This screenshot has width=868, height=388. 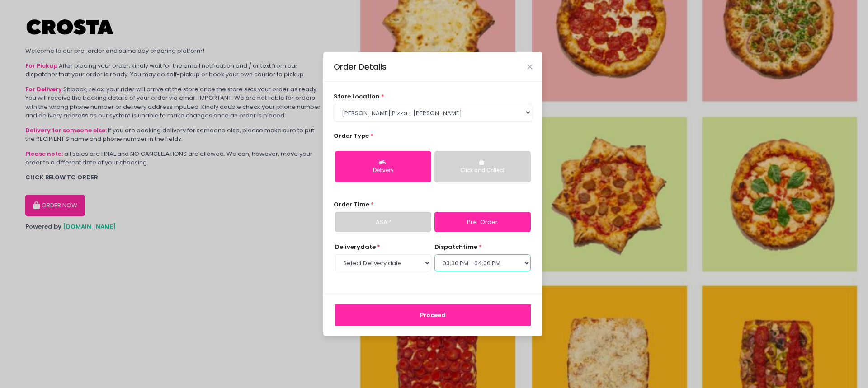 I want to click on span: Delivery date, so click(x=356, y=247).